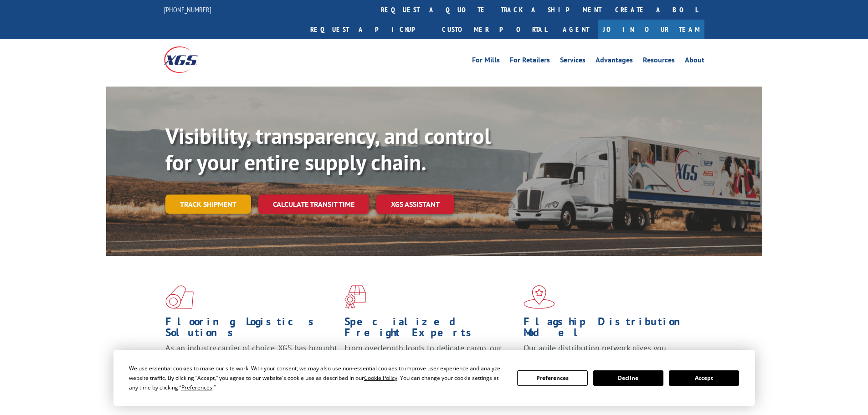 The width and height of the screenshot is (868, 415). What do you see at coordinates (431, 363) in the screenshot?
I see `p: From overlength loads to delicate cargo, our experienced staff knows the best way to move your fr...` at bounding box center [431, 363].